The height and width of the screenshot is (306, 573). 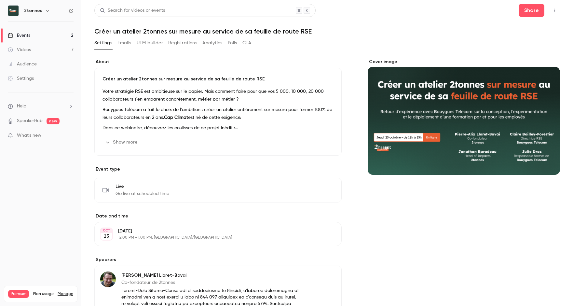 I want to click on button: Show more, so click(x=122, y=142).